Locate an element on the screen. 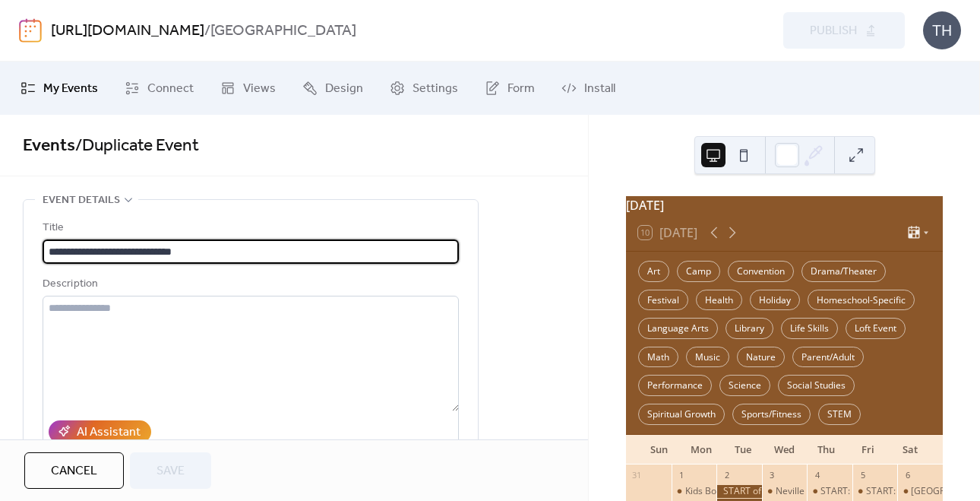 Image resolution: width=980 pixels, height=501 pixels. a: Cancel is located at coordinates (74, 471).